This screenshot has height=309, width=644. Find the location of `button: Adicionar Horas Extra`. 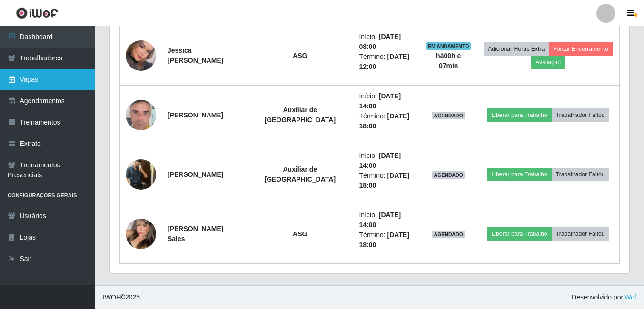

button: Adicionar Horas Extra is located at coordinates (516, 49).